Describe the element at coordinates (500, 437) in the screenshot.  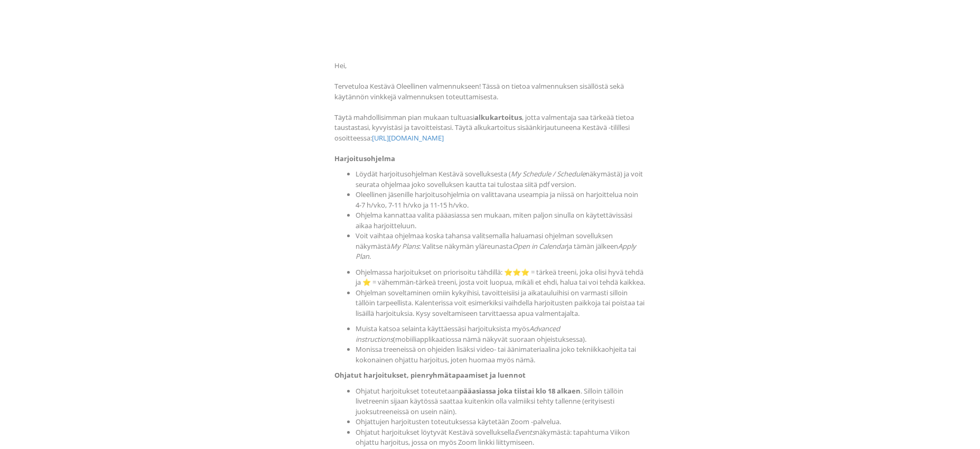
I see `li: Ohjatut harjoitukset löytyvät Kestävä sovelluksella näkymästä: tapahtuma Viikon ohjattu harjoitus...` at that location.